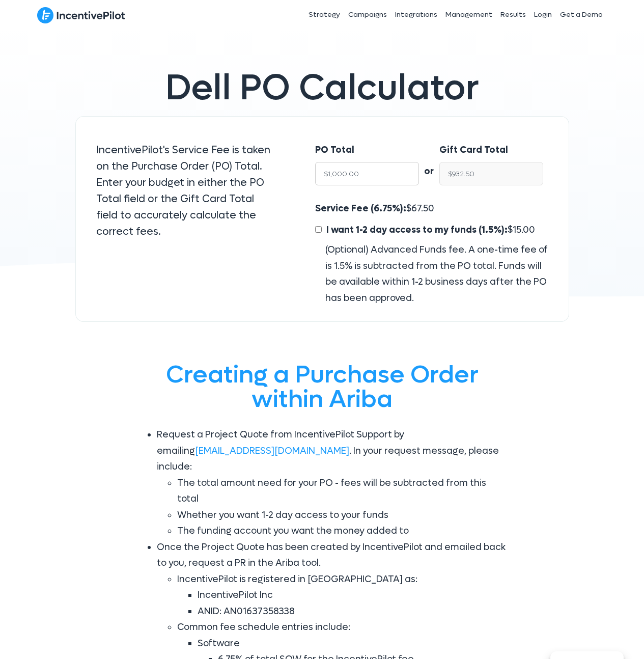  I want to click on li: IncentivePilot Inc, so click(353, 595).